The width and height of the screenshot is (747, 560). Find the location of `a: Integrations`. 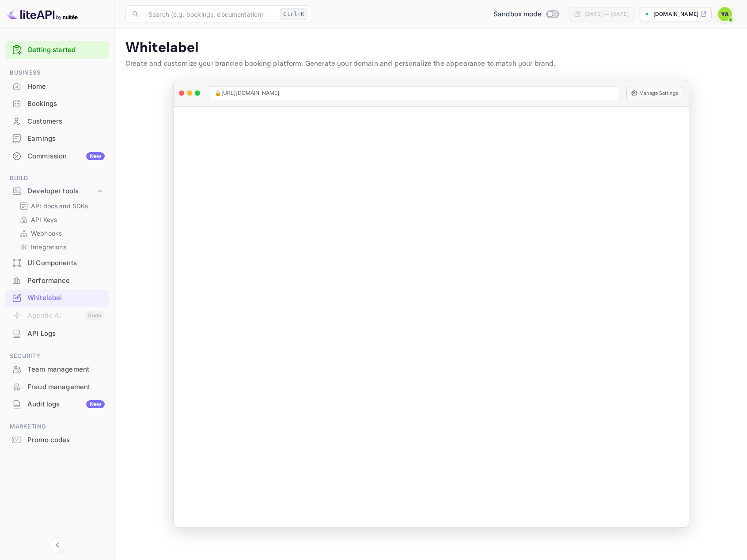

a: Integrations is located at coordinates (60, 247).